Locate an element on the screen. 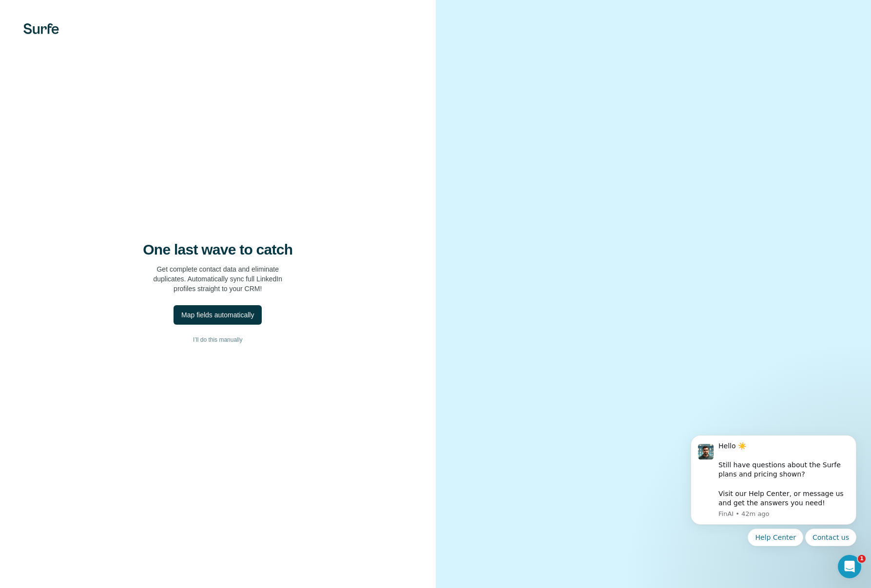 Image resolution: width=871 pixels, height=588 pixels. p: Message from FinAI, sent 42m ago is located at coordinates (107, 111).